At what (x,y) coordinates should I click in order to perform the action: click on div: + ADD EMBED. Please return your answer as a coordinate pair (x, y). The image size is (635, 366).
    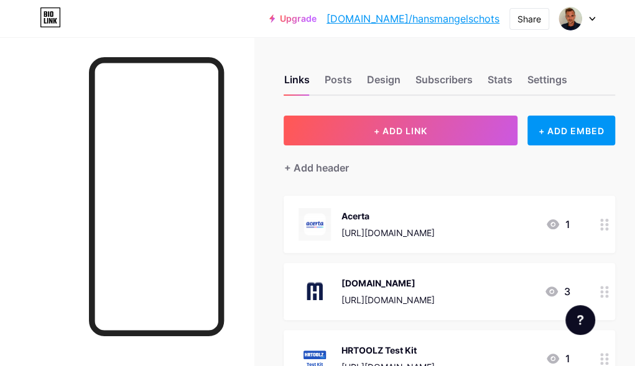
    Looking at the image, I should click on (571, 131).